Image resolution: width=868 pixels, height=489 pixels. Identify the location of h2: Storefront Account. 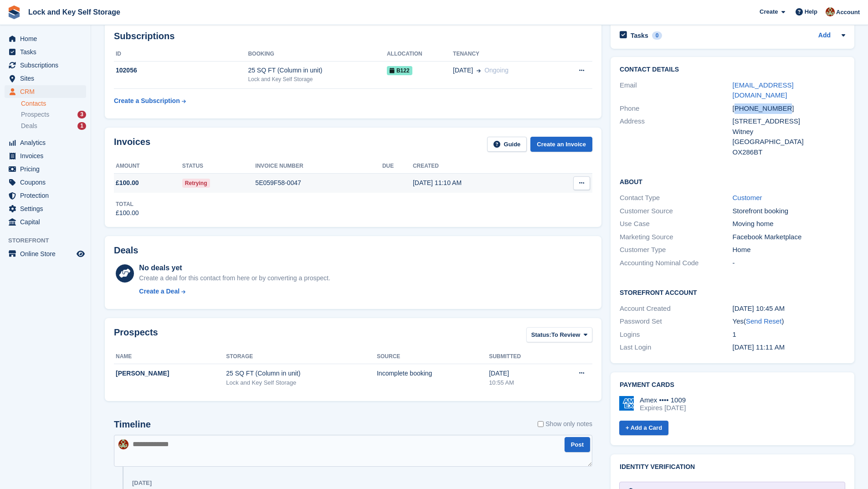
(732, 292).